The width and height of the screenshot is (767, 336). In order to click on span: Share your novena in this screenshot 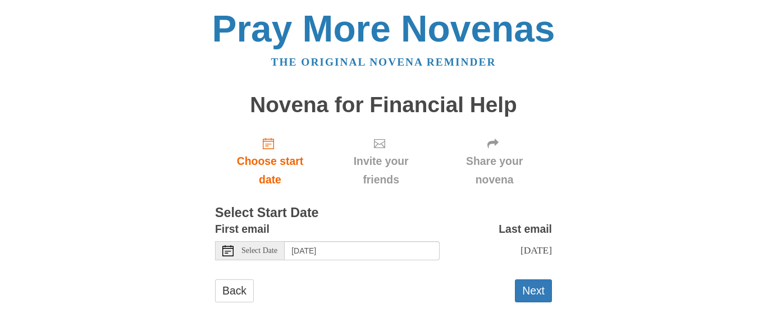, I will do `click(494, 171)`.